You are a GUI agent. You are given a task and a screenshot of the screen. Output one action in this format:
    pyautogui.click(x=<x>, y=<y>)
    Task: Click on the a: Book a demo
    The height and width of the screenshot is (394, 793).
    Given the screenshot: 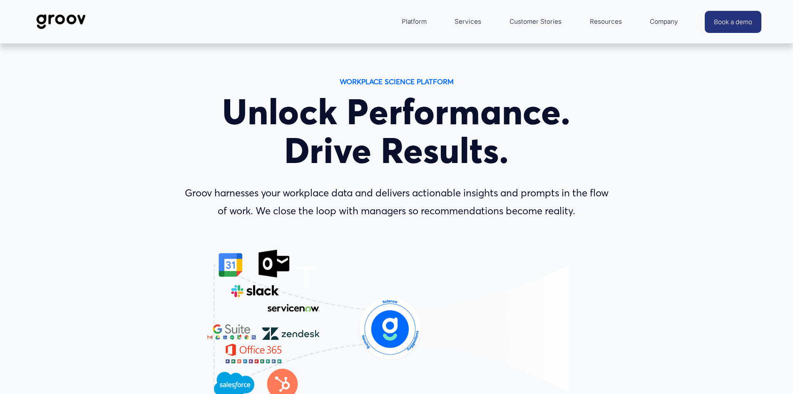 What is the action you would take?
    pyautogui.click(x=733, y=22)
    